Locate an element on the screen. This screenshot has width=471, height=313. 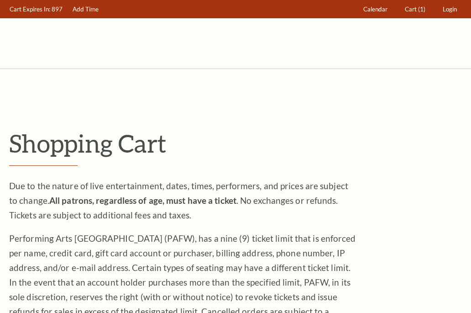
span: (1) is located at coordinates (422, 9).